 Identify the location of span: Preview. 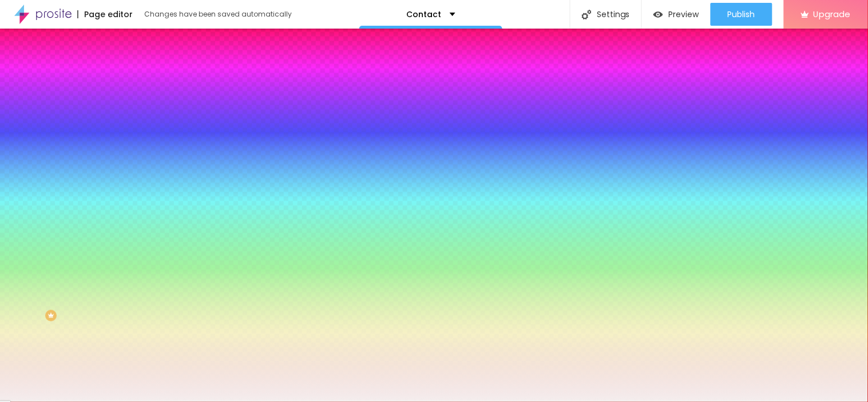
(683, 15).